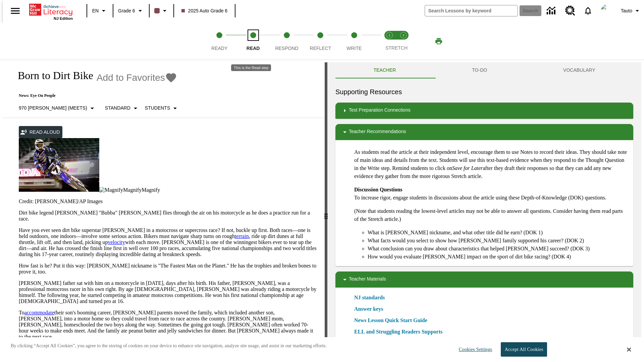 The image size is (644, 362). I want to click on div: Teacher Recommendations, so click(484, 132).